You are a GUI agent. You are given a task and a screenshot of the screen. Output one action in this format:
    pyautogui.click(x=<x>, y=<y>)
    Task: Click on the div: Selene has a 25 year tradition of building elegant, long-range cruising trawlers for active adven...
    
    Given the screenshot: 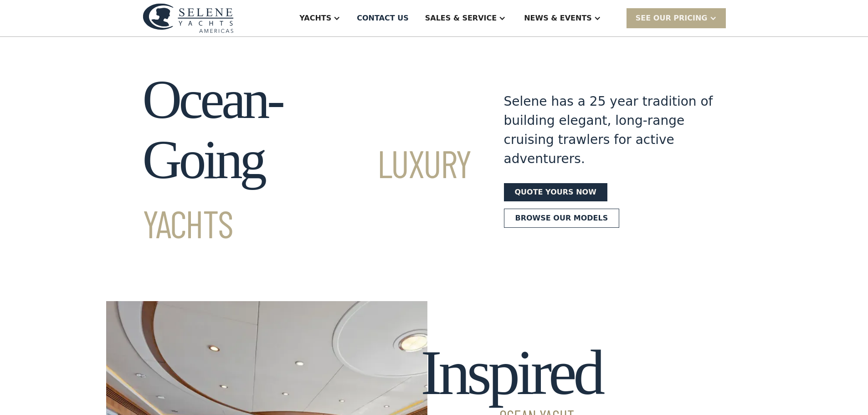 What is the action you would take?
    pyautogui.click(x=609, y=131)
    